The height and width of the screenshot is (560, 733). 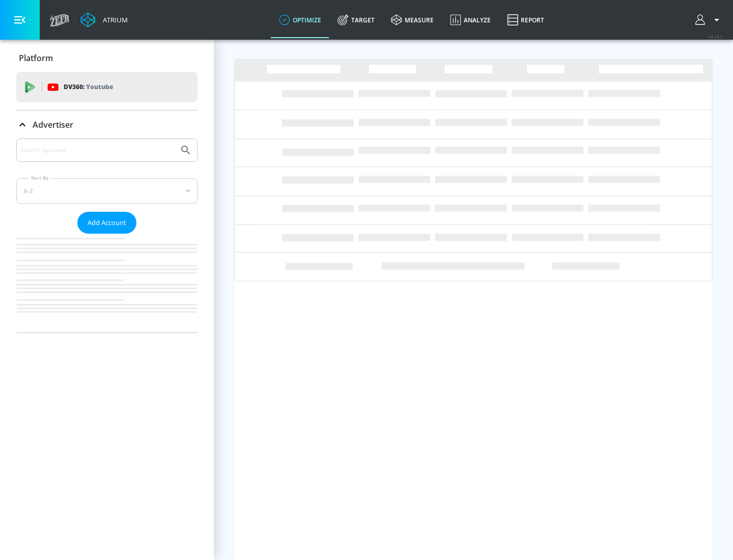 I want to click on a: measure, so click(x=412, y=20).